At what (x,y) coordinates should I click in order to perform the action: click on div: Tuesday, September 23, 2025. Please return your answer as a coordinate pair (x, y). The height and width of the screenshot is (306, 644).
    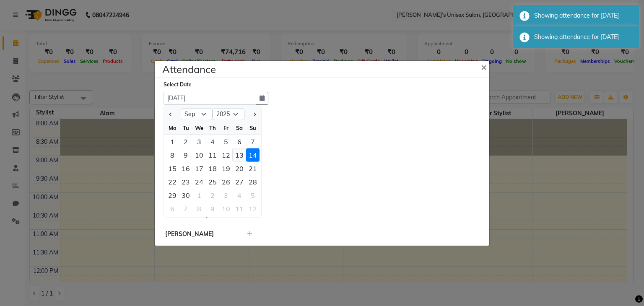
    Looking at the image, I should click on (186, 182).